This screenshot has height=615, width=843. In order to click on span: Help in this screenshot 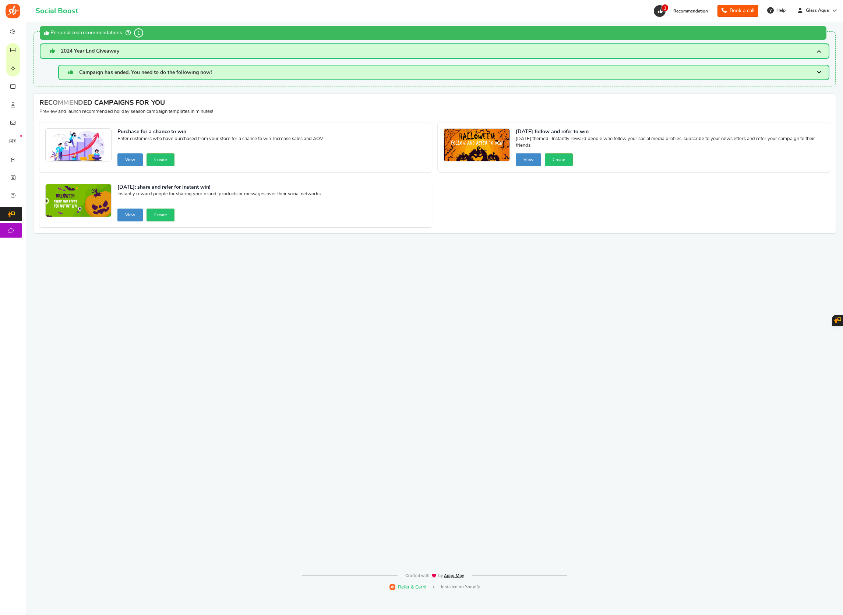, I will do `click(780, 10)`.